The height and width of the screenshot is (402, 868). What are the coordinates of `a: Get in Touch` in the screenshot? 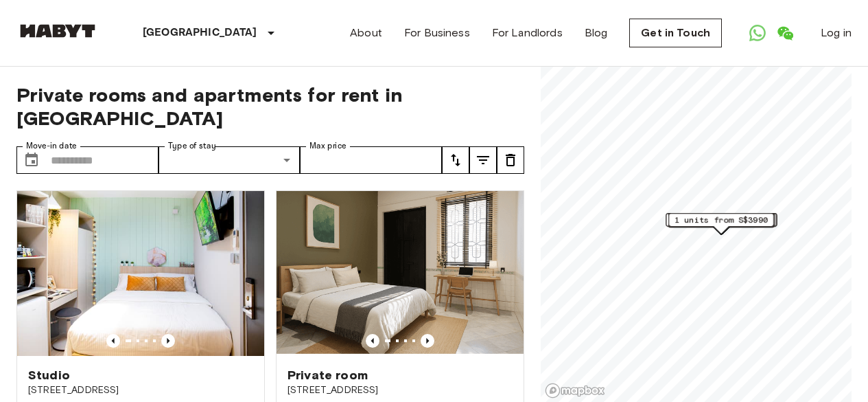 It's located at (675, 33).